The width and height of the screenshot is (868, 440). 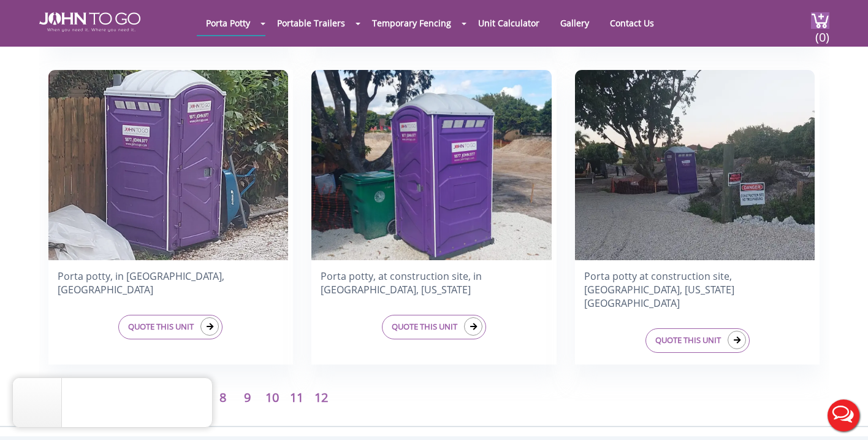 I want to click on a: Gallery, so click(x=575, y=23).